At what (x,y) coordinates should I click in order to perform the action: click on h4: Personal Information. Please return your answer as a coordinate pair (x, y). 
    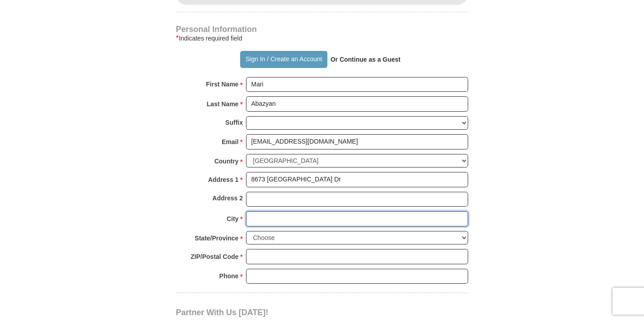
    Looking at the image, I should click on (322, 29).